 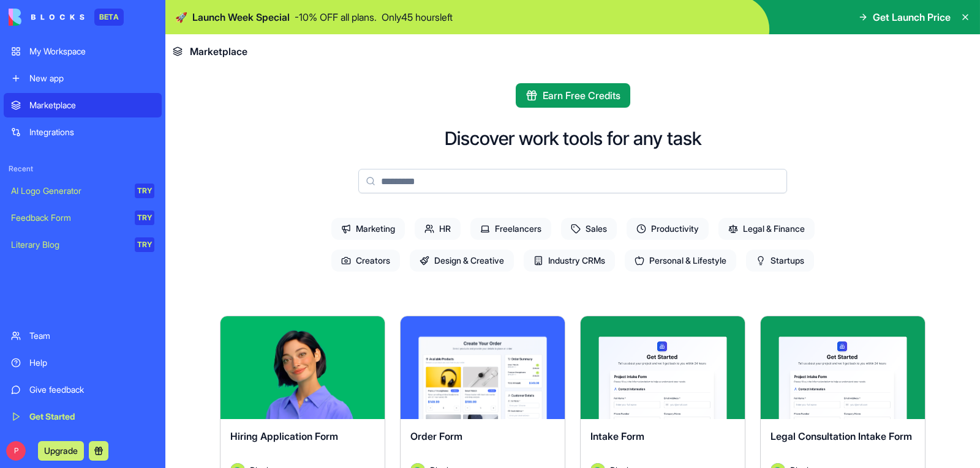 What do you see at coordinates (92, 390) in the screenshot?
I see `div: Give feedback` at bounding box center [92, 390].